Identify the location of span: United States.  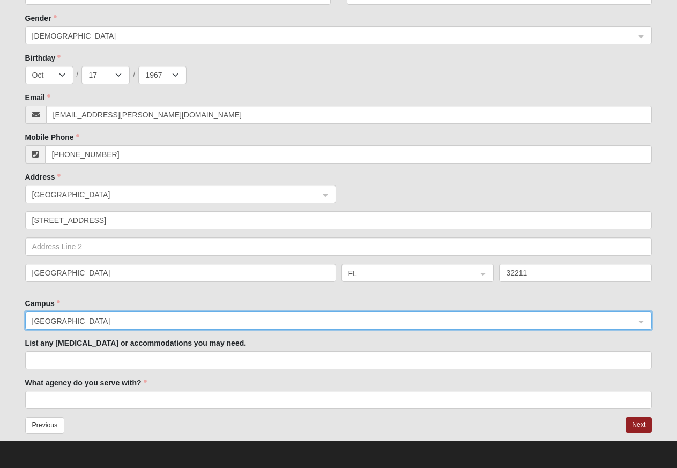
(171, 195).